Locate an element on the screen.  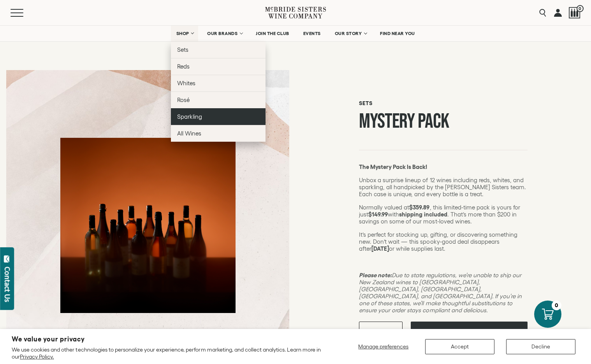
span: OUR STORY is located at coordinates (349, 34).